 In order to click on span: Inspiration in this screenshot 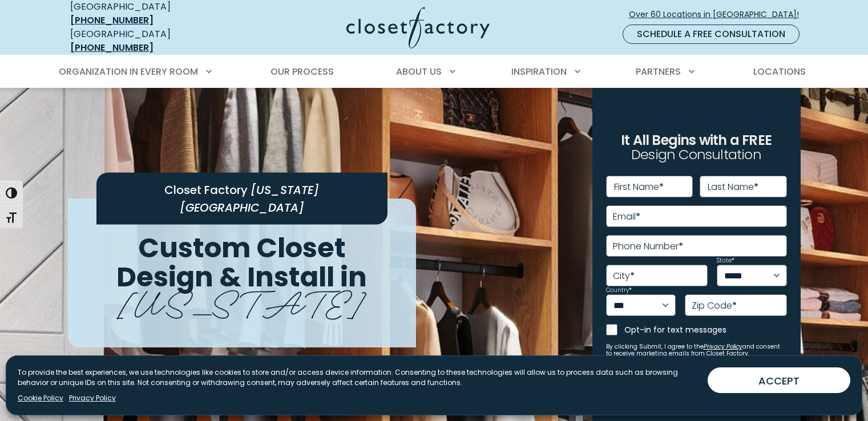, I will do `click(539, 71)`.